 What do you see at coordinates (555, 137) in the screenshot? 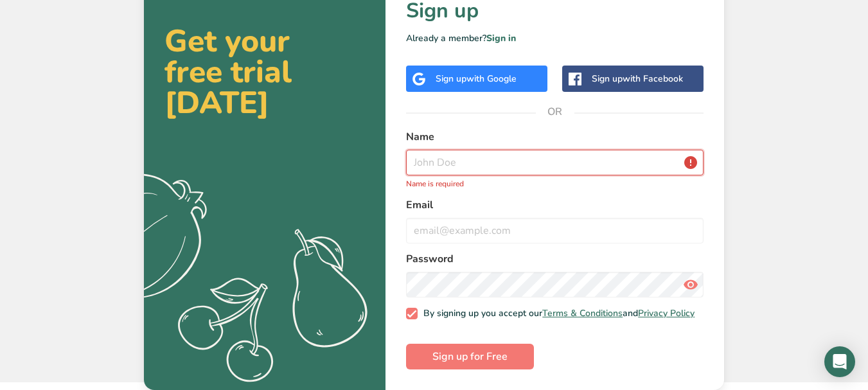
I see `label: Name` at bounding box center [555, 137].